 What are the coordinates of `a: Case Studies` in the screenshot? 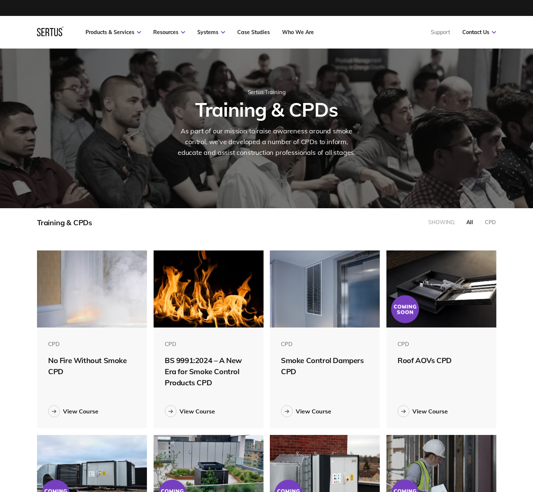 It's located at (254, 32).